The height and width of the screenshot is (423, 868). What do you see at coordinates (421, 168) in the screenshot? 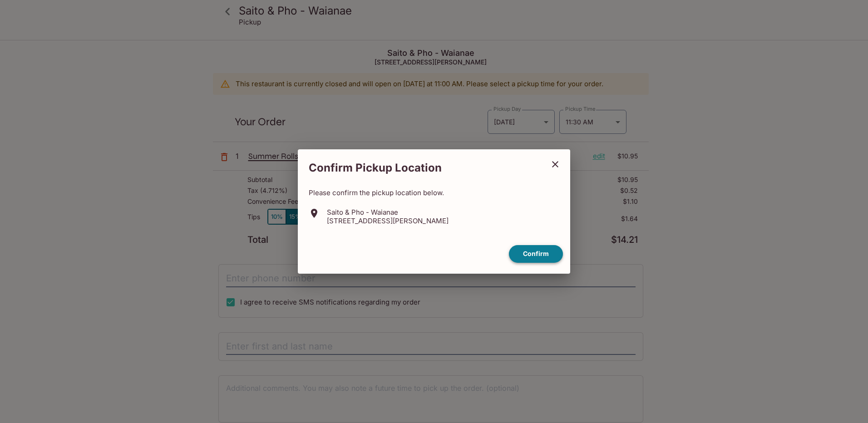
I see `h2: Confirm Pickup Location` at bounding box center [421, 168].